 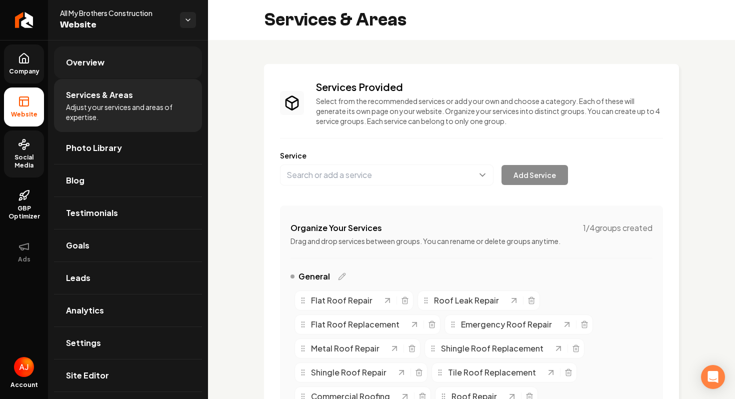 What do you see at coordinates (505, 324) in the screenshot?
I see `div: Emergency Roof Repair` at bounding box center [505, 324].